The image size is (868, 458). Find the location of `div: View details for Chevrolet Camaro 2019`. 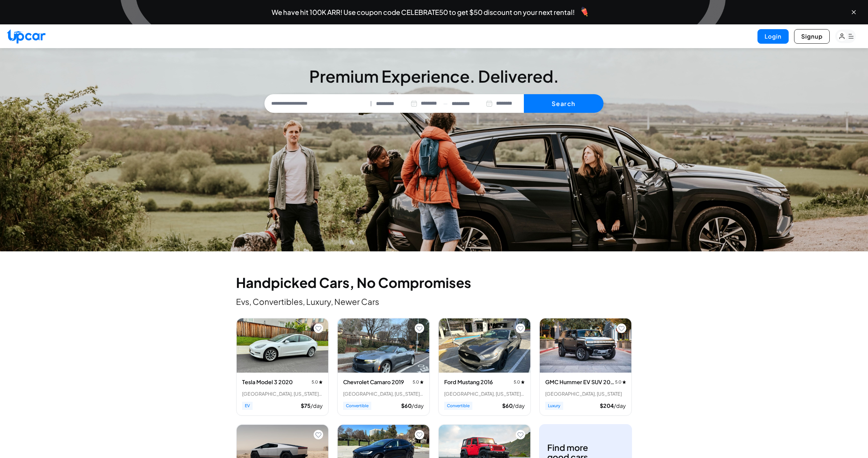

div: View details for Chevrolet Camaro 2019 is located at coordinates (384, 367).